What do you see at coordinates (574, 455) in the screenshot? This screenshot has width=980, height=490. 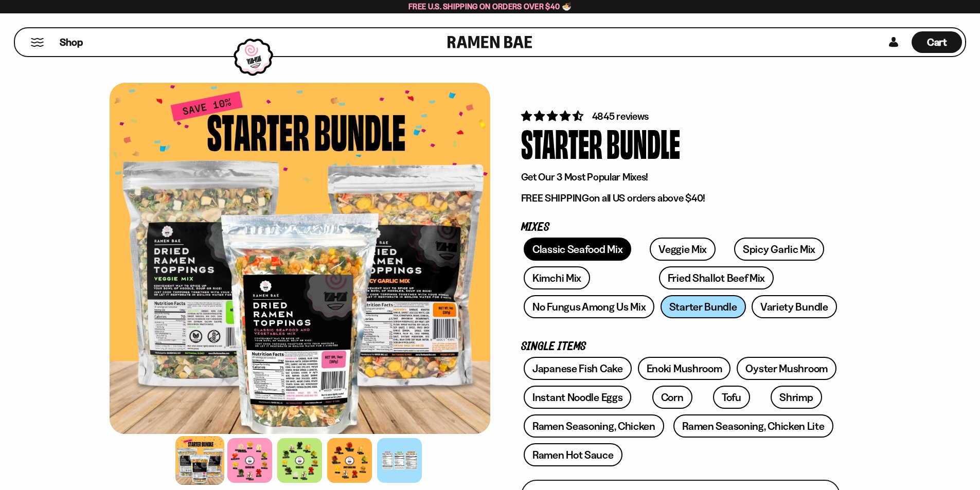 I see `a: Ramen Hot Sauce` at bounding box center [574, 455].